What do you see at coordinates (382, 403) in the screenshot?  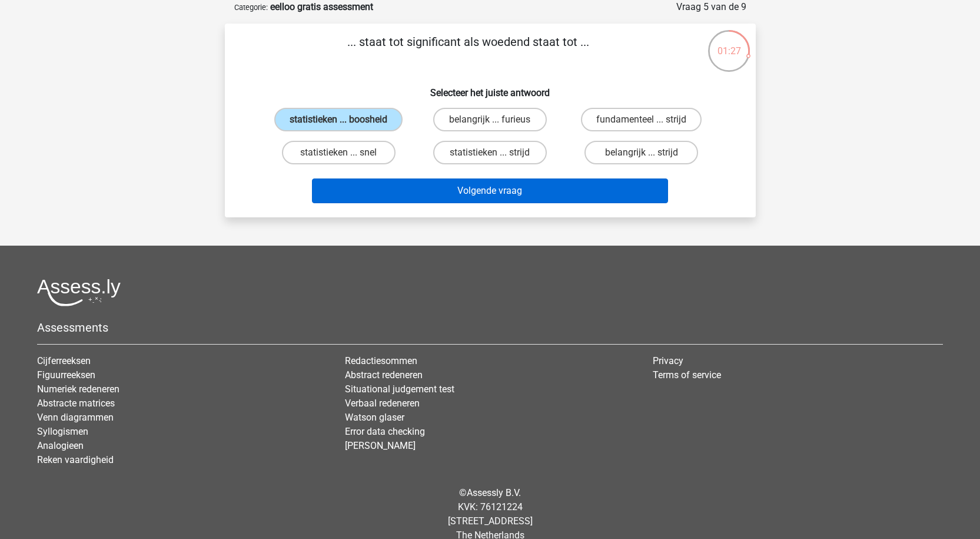 I see `a: Verbaal redeneren` at bounding box center [382, 403].